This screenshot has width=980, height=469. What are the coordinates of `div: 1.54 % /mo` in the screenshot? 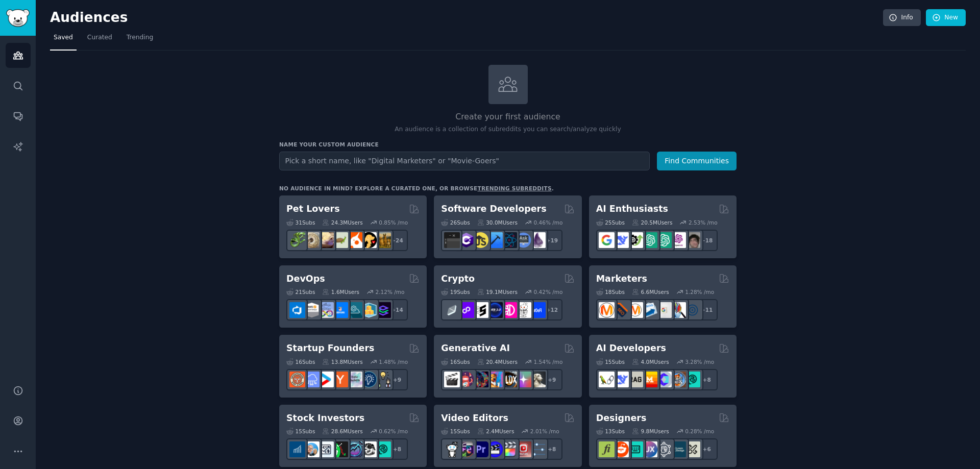 It's located at (548, 362).